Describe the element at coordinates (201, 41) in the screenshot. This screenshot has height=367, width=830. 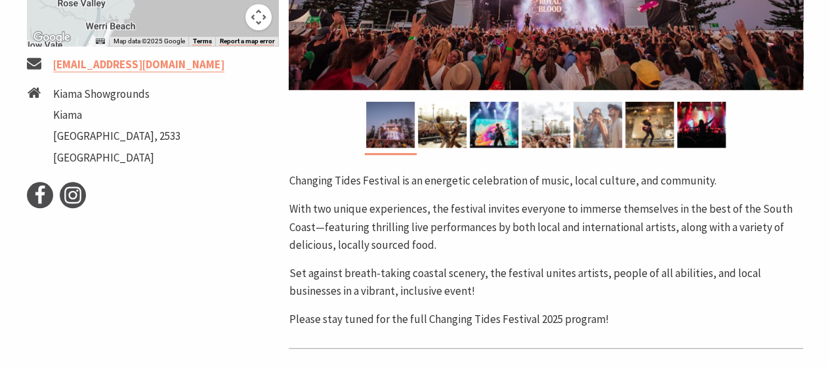
I see `a: Terms` at that location.